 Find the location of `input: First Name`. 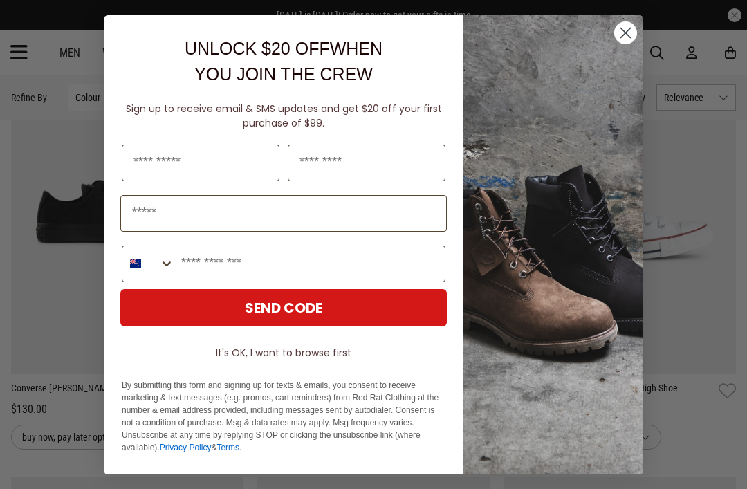

input: First Name is located at coordinates (200, 162).